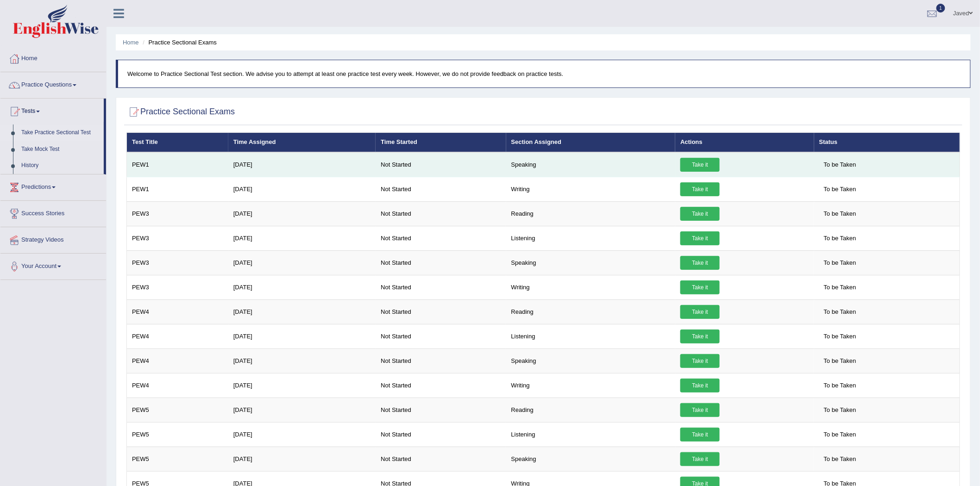 This screenshot has height=486, width=980. What do you see at coordinates (60, 166) in the screenshot?
I see `a: History` at bounding box center [60, 166].